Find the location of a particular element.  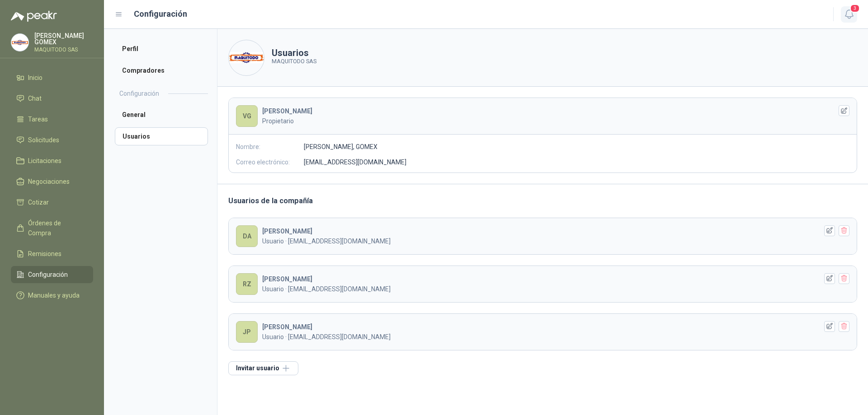

div: VG is located at coordinates (247, 116).